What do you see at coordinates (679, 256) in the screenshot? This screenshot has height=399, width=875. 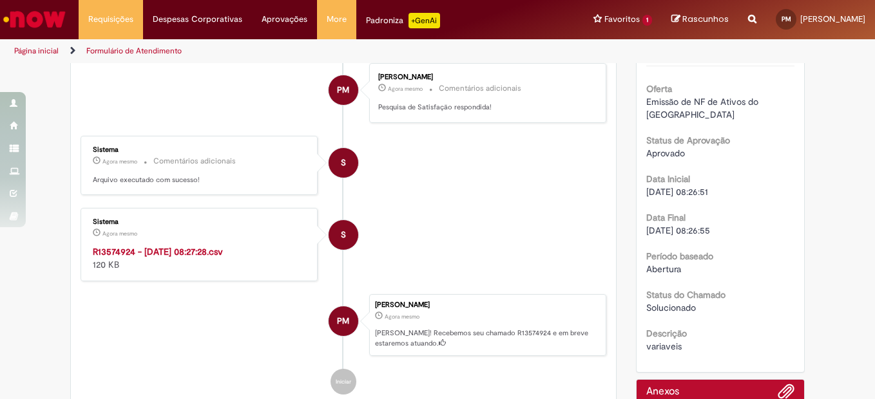 I see `b: Período baseado` at bounding box center [679, 256].